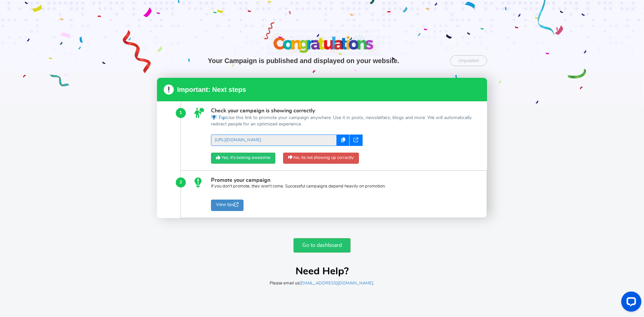  What do you see at coordinates (16, 13) in the screenshot?
I see `button: Open LiveChat chat widget` at bounding box center [16, 13].